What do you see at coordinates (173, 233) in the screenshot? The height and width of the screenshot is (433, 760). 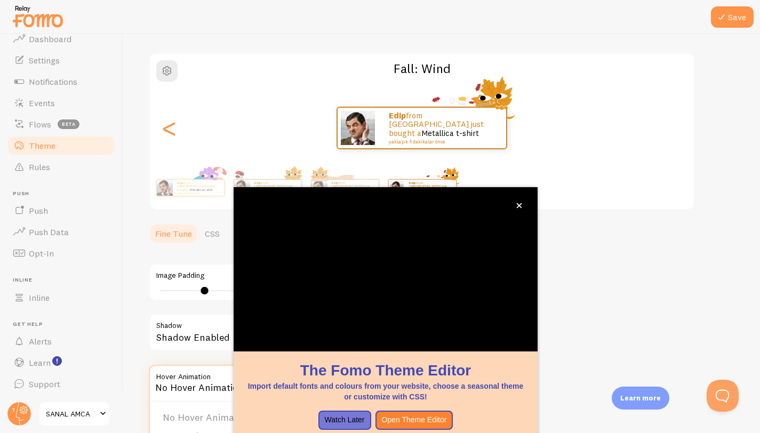 I see `a: Fine Tune` at bounding box center [173, 233].